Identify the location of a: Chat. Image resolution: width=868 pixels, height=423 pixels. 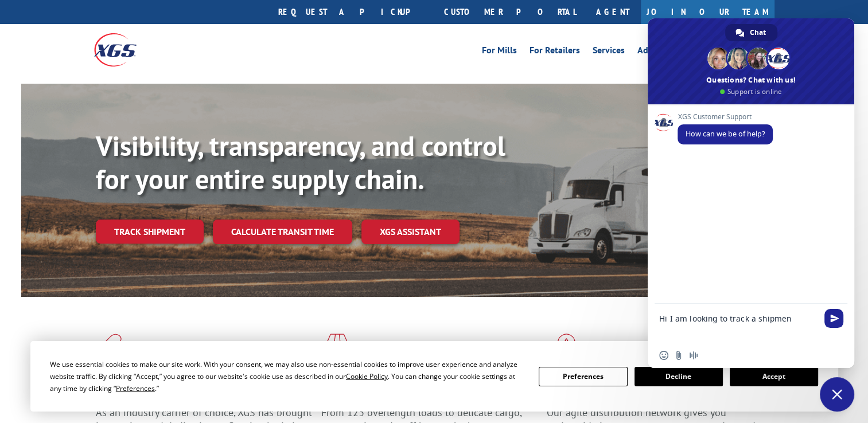
(751, 33).